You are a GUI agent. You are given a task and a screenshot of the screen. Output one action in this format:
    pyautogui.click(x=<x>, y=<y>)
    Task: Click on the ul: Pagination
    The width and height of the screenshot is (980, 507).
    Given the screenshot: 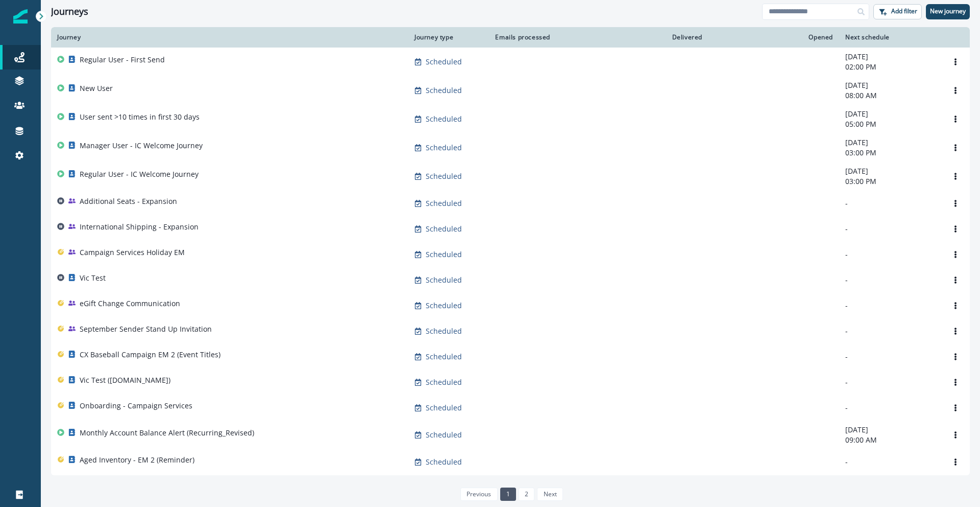 What is the action you would take?
    pyautogui.click(x=511, y=494)
    